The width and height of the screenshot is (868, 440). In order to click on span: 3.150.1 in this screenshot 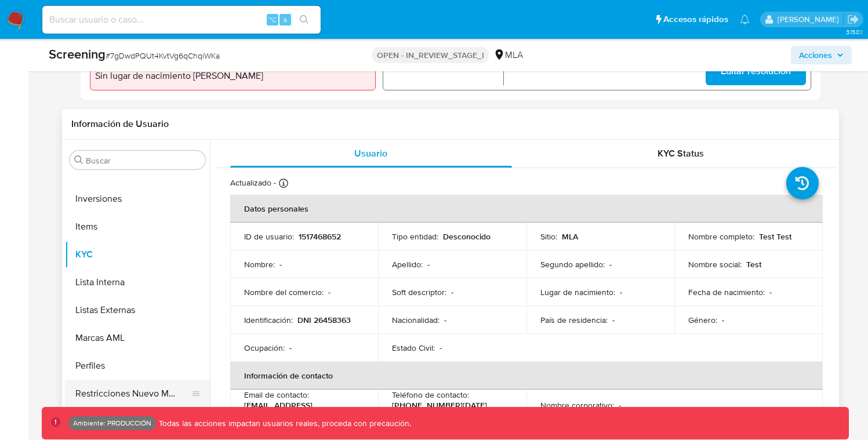, I will do `click(854, 32)`.